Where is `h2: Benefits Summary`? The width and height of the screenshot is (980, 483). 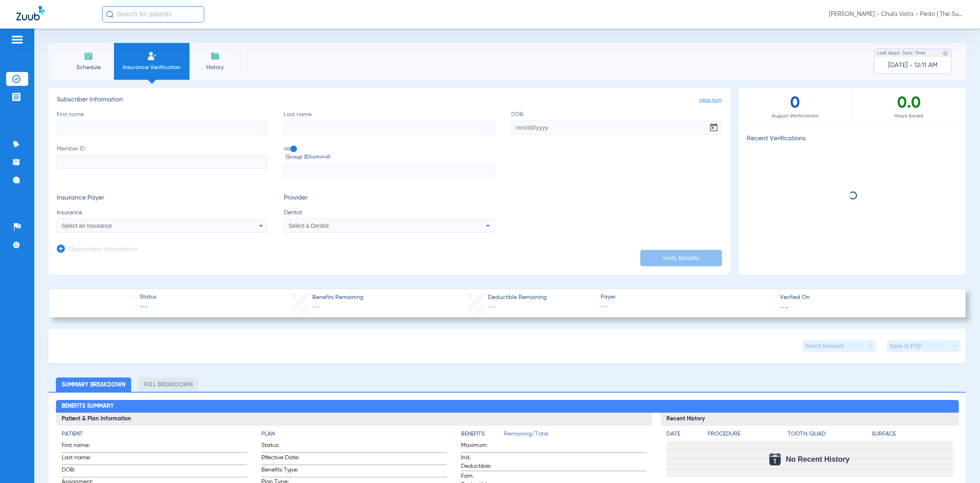 h2: Benefits Summary is located at coordinates (507, 406).